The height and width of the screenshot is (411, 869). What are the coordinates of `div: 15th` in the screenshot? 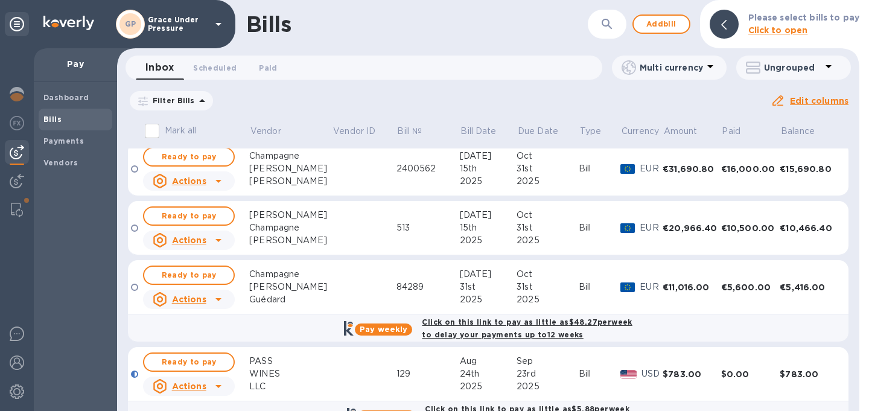 It's located at (488, 168).